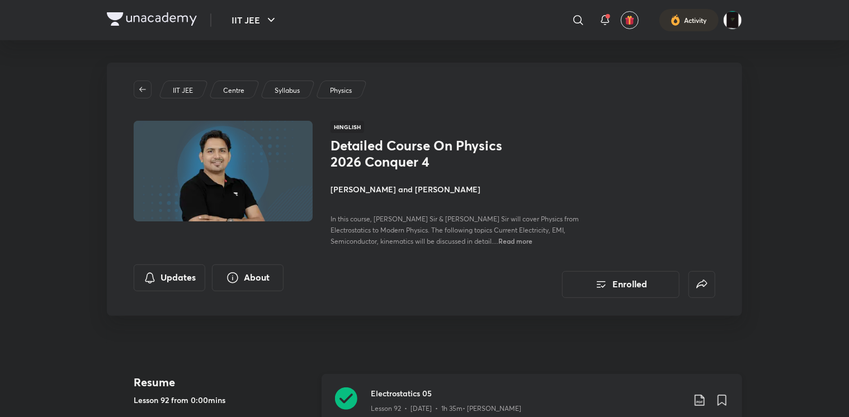 This screenshot has height=417, width=849. I want to click on img: Company Logo, so click(152, 19).